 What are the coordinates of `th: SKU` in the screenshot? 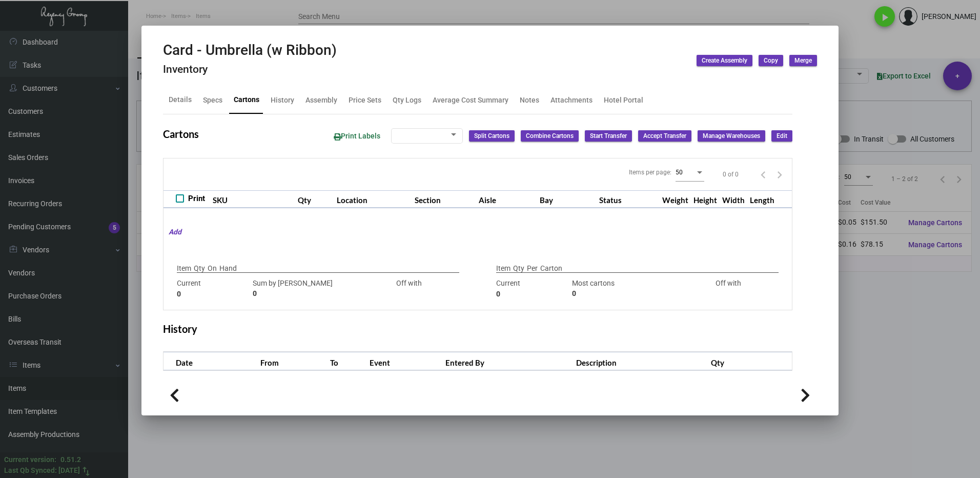 It's located at (252, 199).